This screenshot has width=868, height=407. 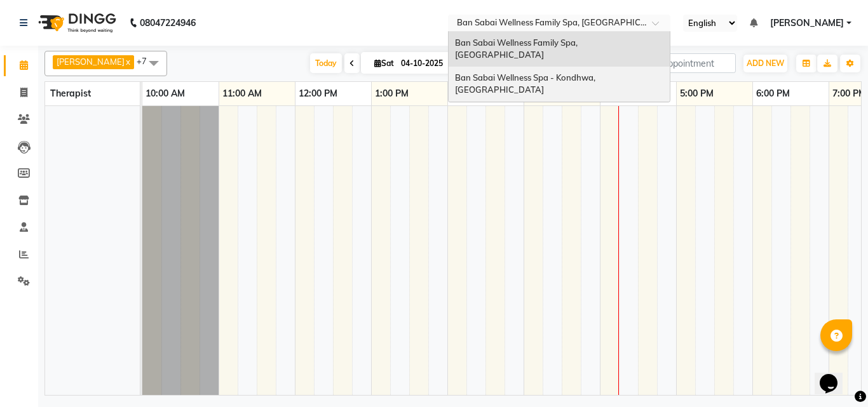 What do you see at coordinates (127, 62) in the screenshot?
I see `a: x` at bounding box center [127, 62].